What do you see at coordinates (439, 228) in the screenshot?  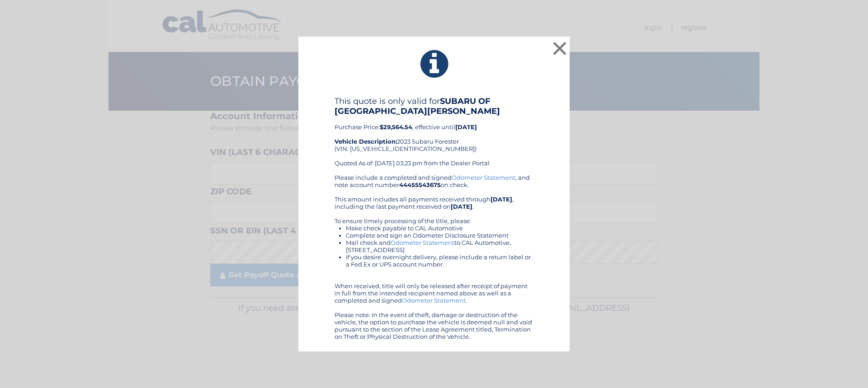 I see `li: Make check payable to CAL Automotive` at bounding box center [439, 228].